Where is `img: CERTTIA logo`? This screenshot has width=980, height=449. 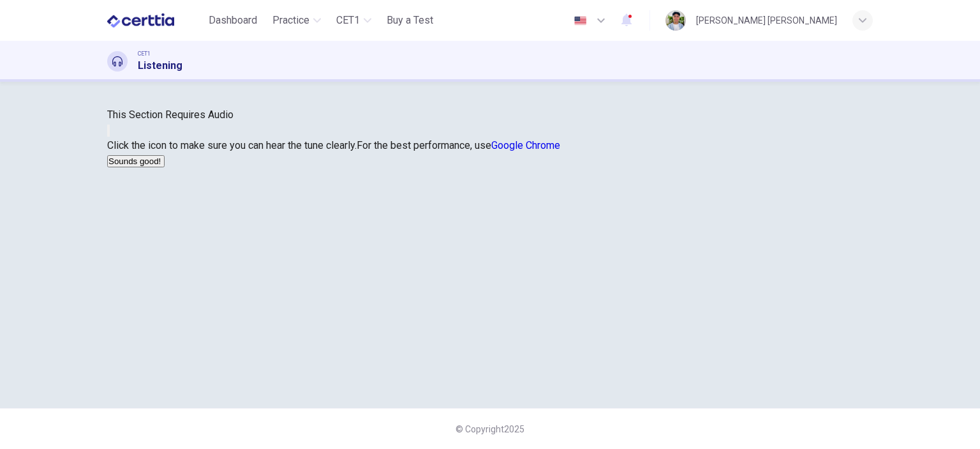 img: CERTTIA logo is located at coordinates (141, 21).